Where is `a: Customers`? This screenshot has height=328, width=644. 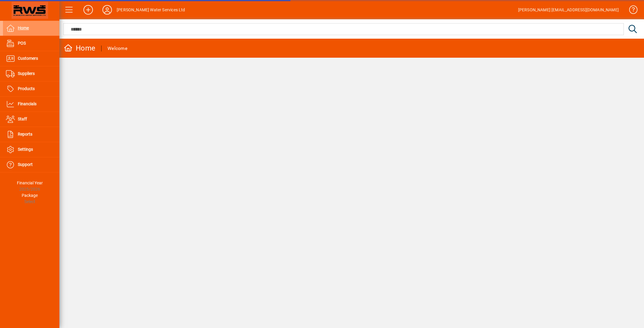 a: Customers is located at coordinates (31, 58).